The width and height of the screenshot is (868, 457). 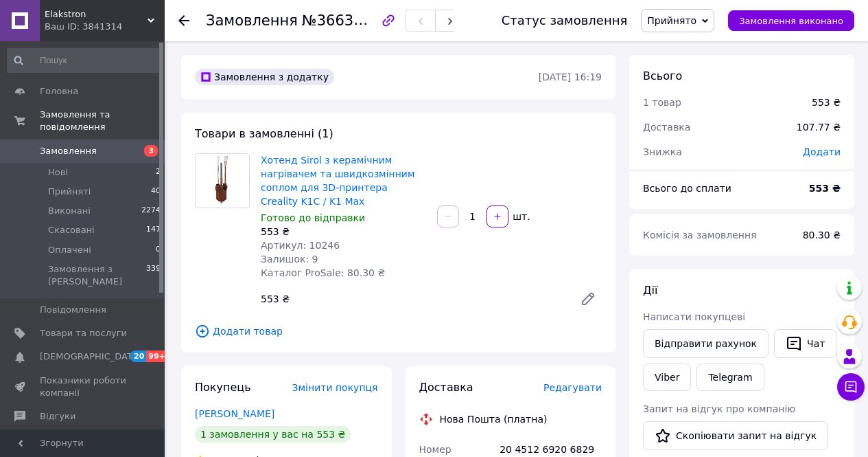 What do you see at coordinates (69, 192) in the screenshot?
I see `span: Прийняті` at bounding box center [69, 192].